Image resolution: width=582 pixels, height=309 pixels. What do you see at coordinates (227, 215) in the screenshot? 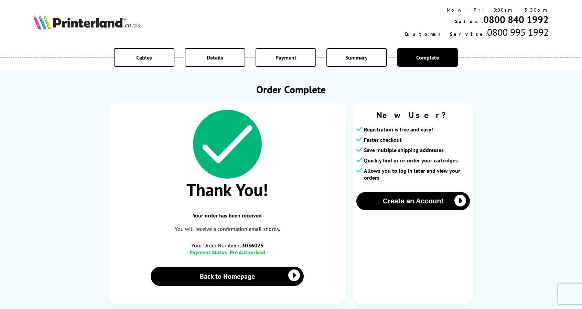
I see `span: Your order has been received` at bounding box center [227, 215].